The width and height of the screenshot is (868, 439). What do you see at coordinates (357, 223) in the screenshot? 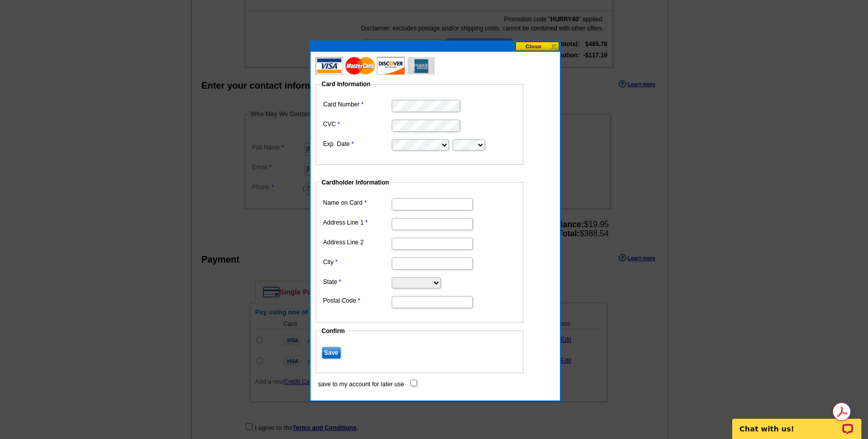
I see `label: Address Line 1` at bounding box center [357, 223].